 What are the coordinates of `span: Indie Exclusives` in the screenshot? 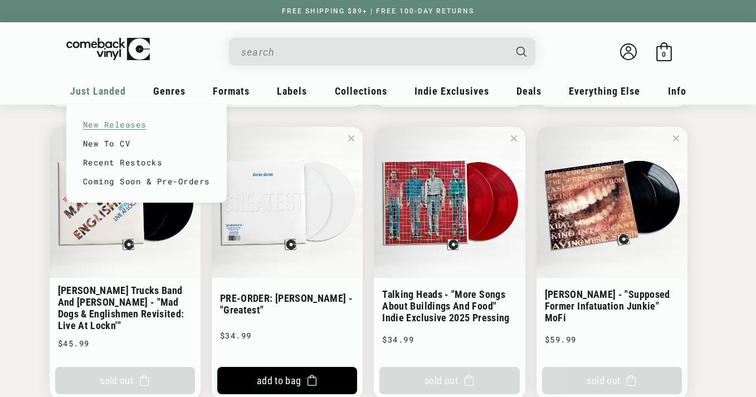 It's located at (452, 91).